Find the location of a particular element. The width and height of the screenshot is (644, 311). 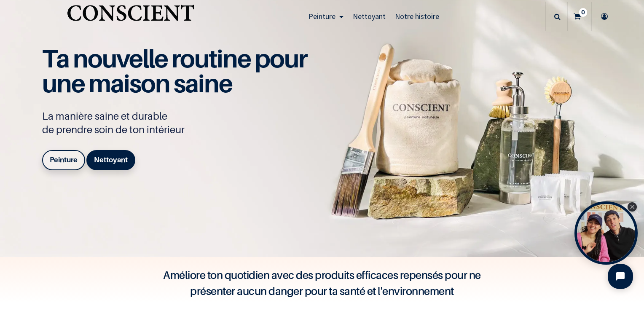

b: Peinture is located at coordinates (64, 160).